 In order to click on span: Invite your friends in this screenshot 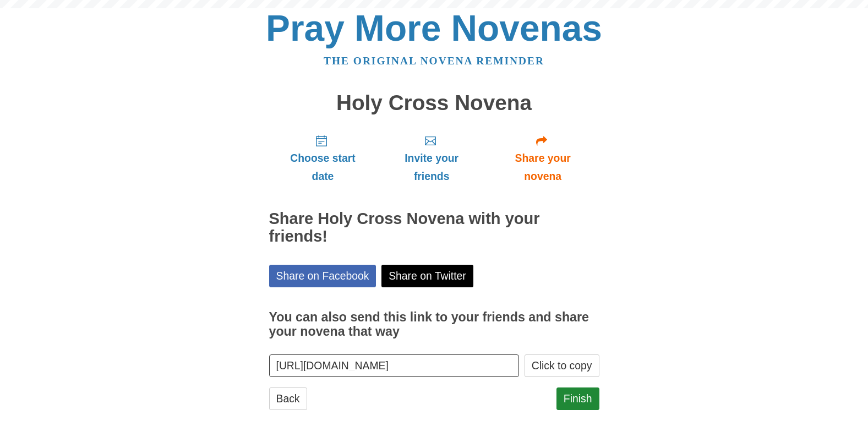, I will do `click(431, 168)`.